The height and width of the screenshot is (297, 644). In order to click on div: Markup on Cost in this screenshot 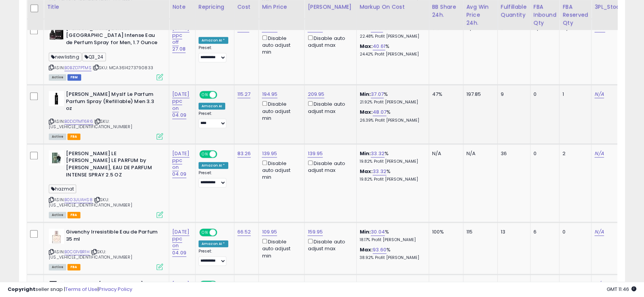, I will do `click(392, 7)`.